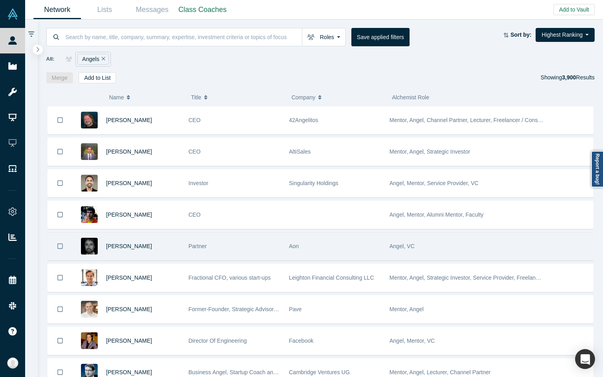 This screenshot has height=377, width=603. What do you see at coordinates (579, 77) in the screenshot?
I see `span: Results` at bounding box center [579, 77].